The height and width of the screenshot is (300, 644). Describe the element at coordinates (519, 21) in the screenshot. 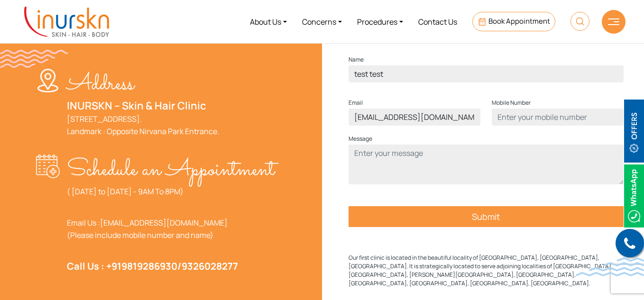

I see `span: Book Appointment` at that location.